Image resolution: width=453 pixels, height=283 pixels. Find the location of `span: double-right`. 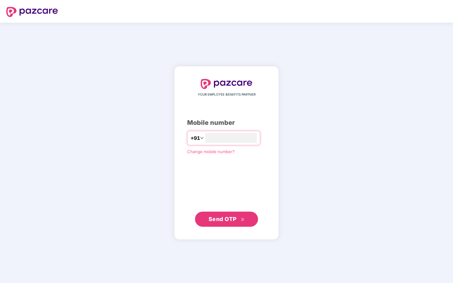

span: double-right is located at coordinates (242, 220).